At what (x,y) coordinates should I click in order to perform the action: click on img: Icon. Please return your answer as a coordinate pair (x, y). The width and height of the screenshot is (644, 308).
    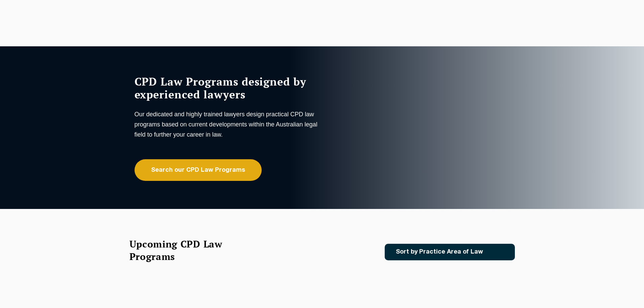
    Looking at the image, I should click on (498, 252).